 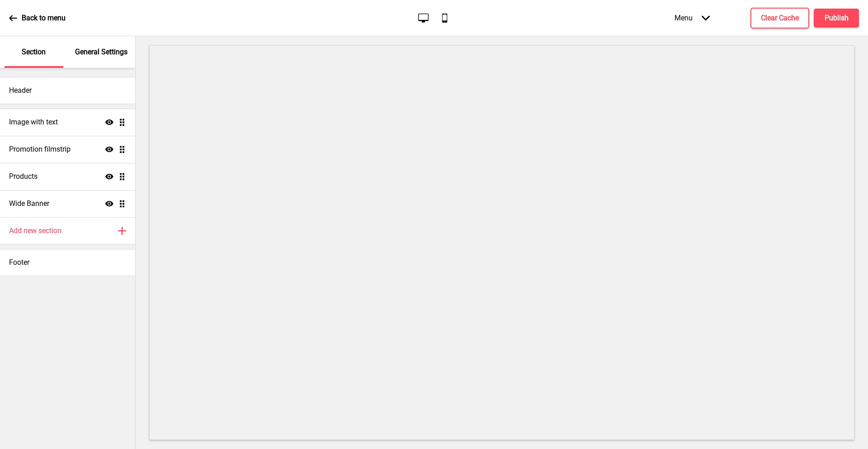 I want to click on h4: Header, so click(x=21, y=90).